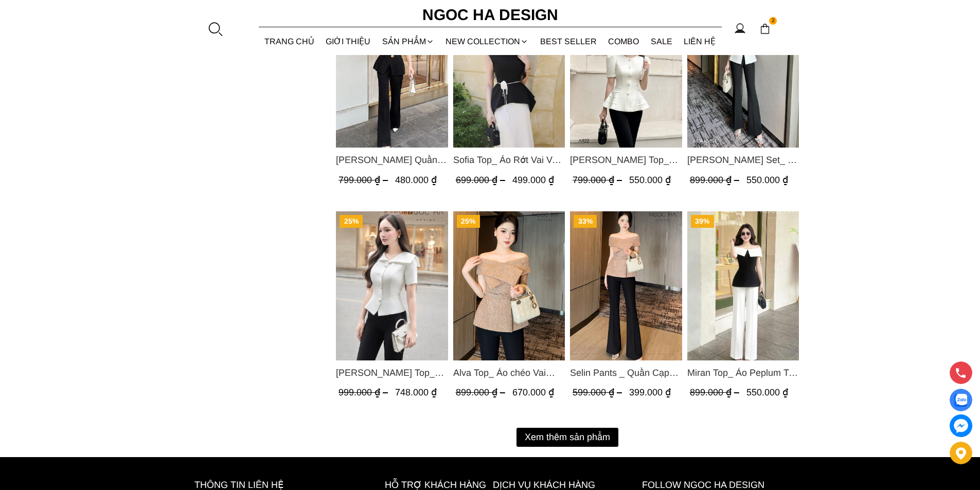 This screenshot has height=490, width=980. Describe the element at coordinates (743, 285) in the screenshot. I see `img: Miran Top_ Áo Peplum Trễ Vai Phối Trắng Đen A1069` at that location.